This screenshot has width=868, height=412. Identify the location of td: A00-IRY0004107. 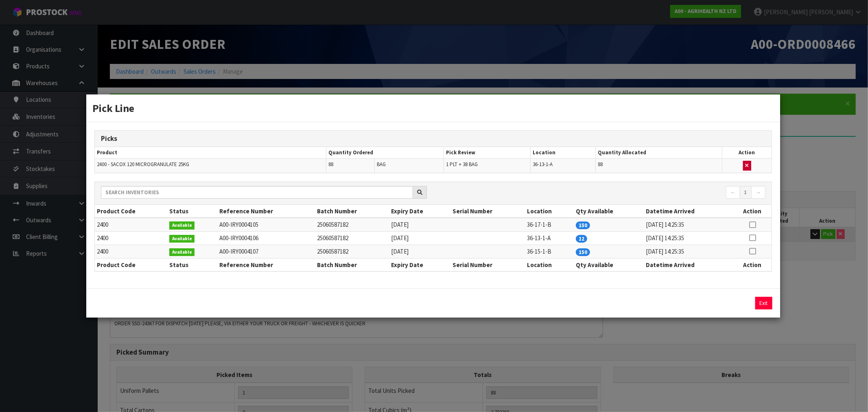
(266, 251).